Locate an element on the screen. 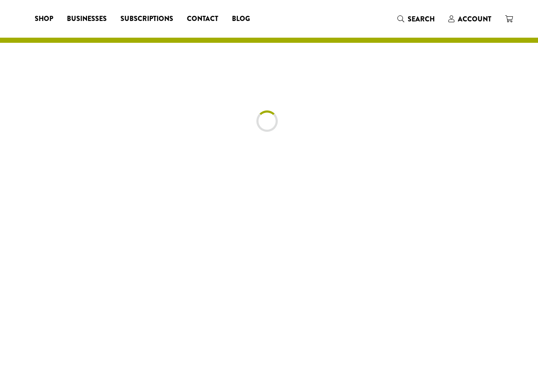 The height and width of the screenshot is (392, 538). a: Contact is located at coordinates (202, 19).